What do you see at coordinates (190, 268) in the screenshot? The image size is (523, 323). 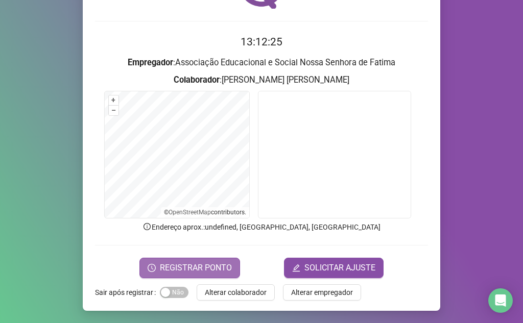 I see `button: REGISTRAR PONTO` at bounding box center [190, 268].